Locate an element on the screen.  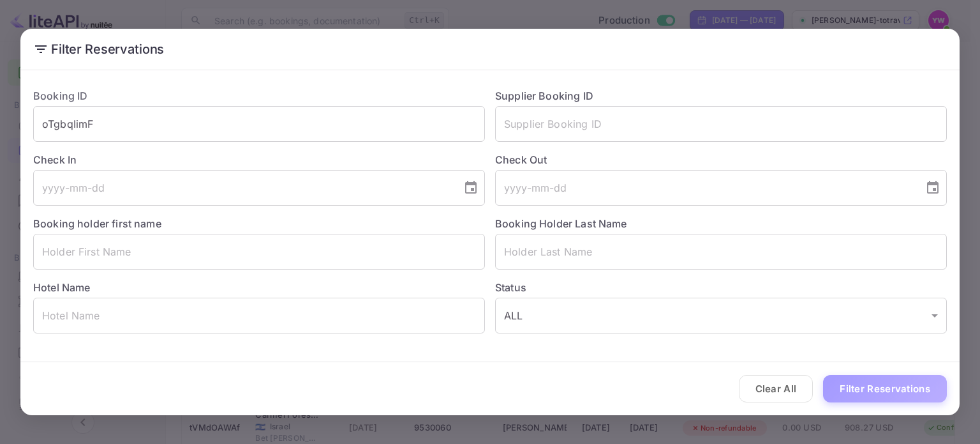
label: Check Out is located at coordinates (721, 160).